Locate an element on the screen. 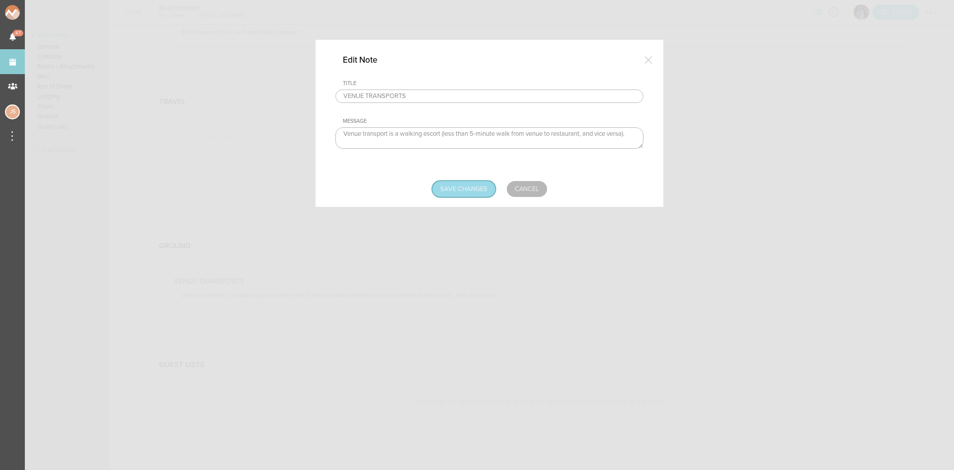 The width and height of the screenshot is (954, 470). div: Message is located at coordinates (493, 121).